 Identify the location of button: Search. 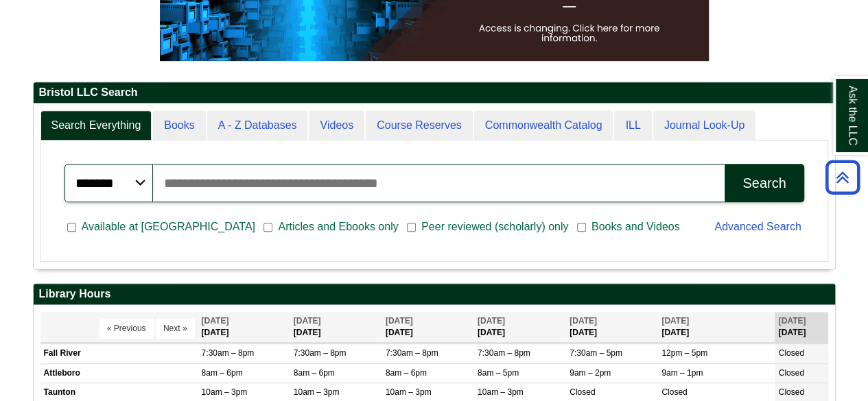
(763, 183).